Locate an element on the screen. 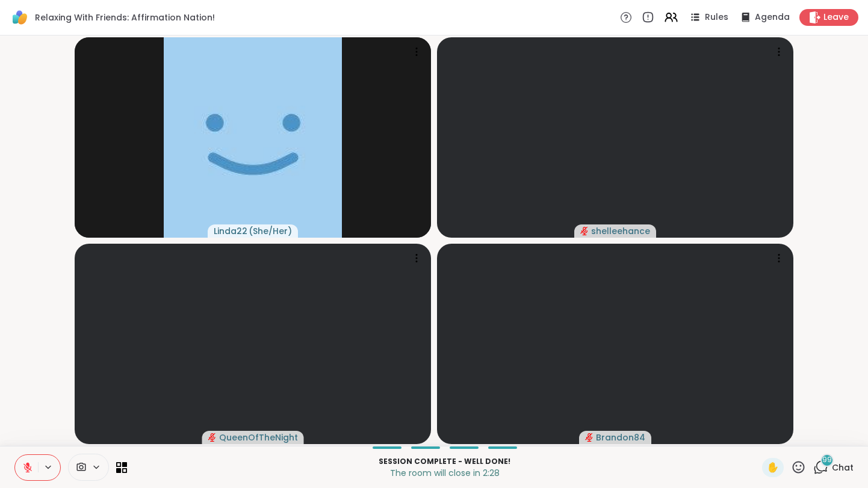 The width and height of the screenshot is (868, 488). span: Chat is located at coordinates (843, 467).